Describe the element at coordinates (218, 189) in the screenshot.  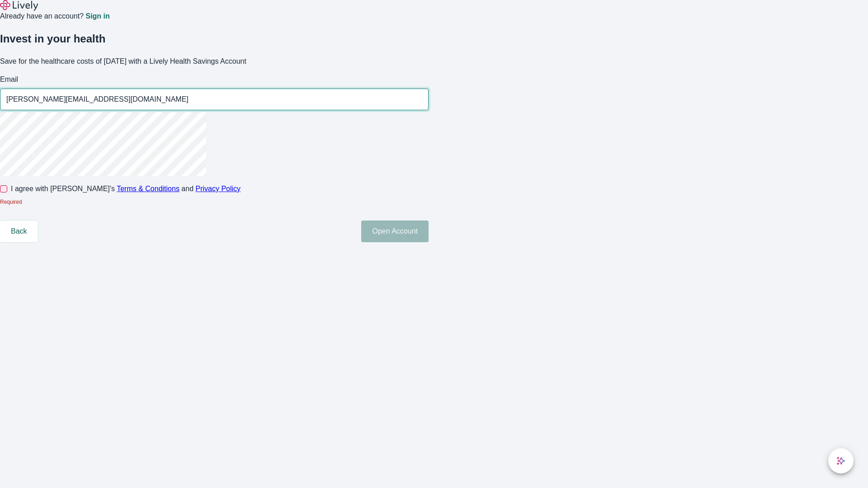
I see `a: Privacy Policy` at that location.